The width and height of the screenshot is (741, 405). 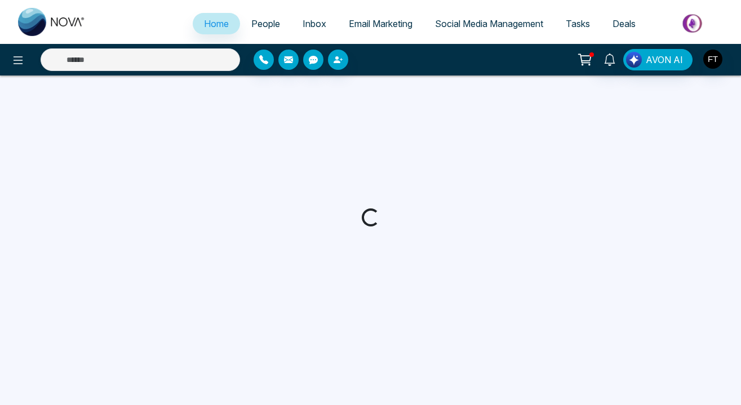 What do you see at coordinates (624, 24) in the screenshot?
I see `span: Deals` at bounding box center [624, 24].